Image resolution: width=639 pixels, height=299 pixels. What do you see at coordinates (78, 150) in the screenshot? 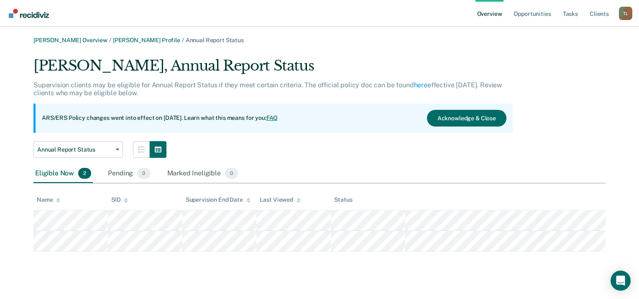
I see `button: Annual Report Status` at bounding box center [78, 150].